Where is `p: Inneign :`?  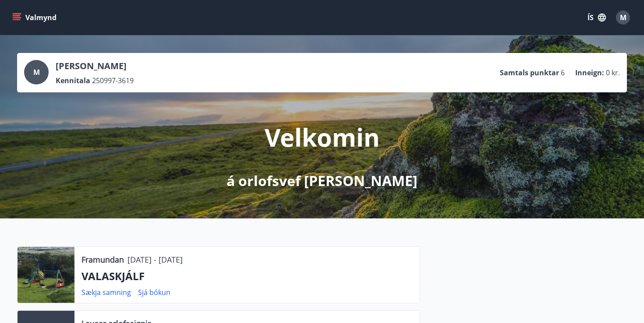
p: Inneign : is located at coordinates (590, 73).